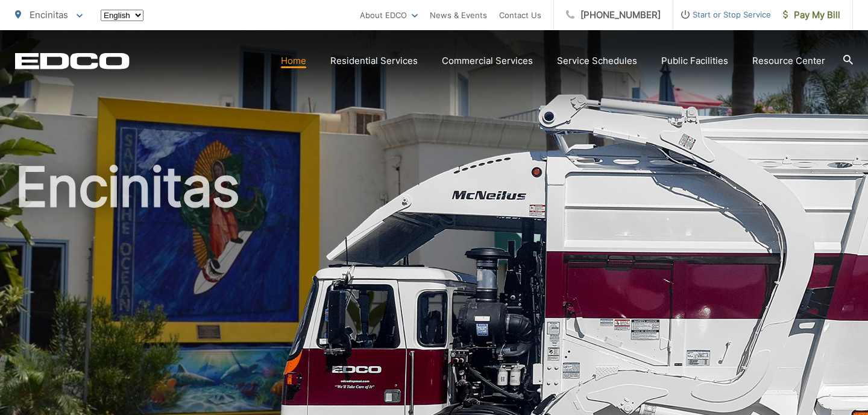  What do you see at coordinates (374, 61) in the screenshot?
I see `a: Residential Services` at bounding box center [374, 61].